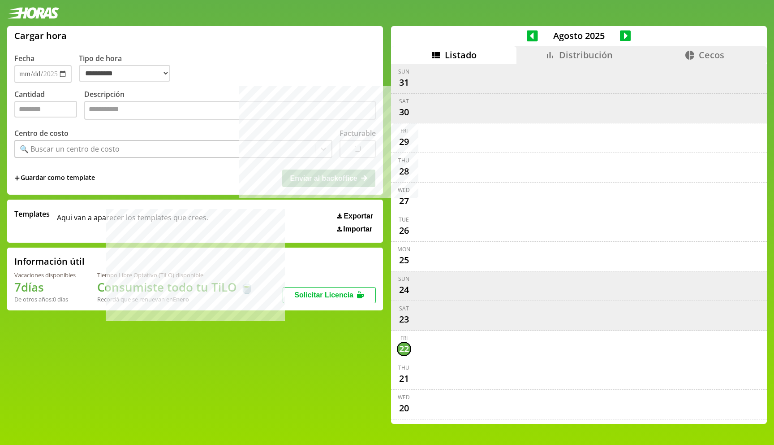 This screenshot has width=774, height=445. What do you see at coordinates (181, 299) in the screenshot?
I see `b: Enero` at bounding box center [181, 299].